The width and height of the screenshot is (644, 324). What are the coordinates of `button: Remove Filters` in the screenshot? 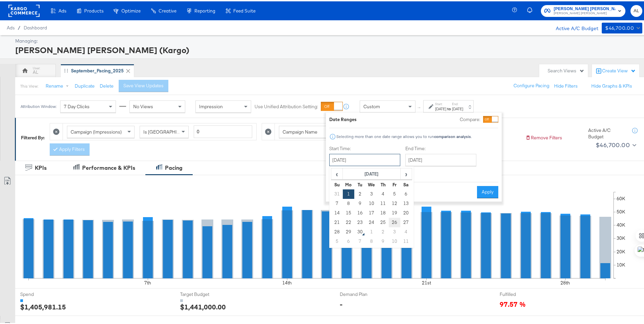 It's located at (544, 136).